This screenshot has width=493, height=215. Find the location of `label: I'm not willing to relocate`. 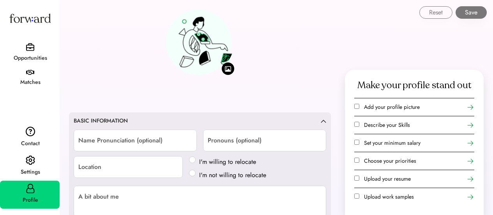

label: I'm not willing to relocate is located at coordinates (233, 175).